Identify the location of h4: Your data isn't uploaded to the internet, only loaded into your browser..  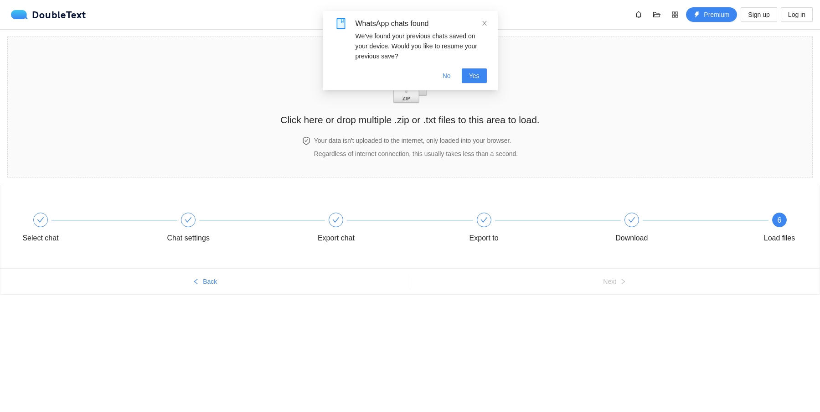
(416, 140).